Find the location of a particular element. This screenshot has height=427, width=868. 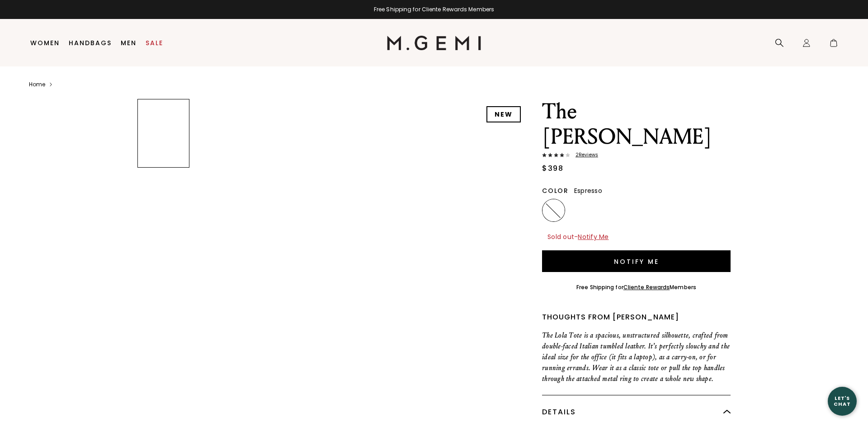

h2: Color is located at coordinates (555, 191).